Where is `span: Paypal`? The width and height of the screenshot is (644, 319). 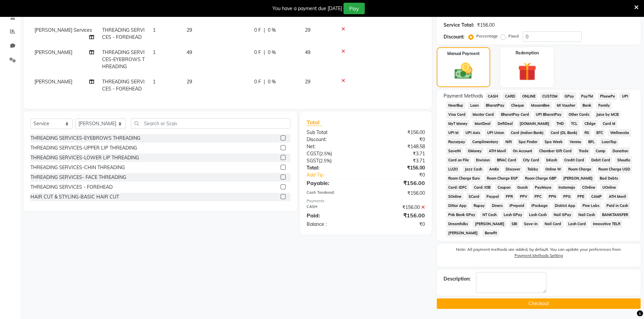 span: Paypal is located at coordinates (492, 197).